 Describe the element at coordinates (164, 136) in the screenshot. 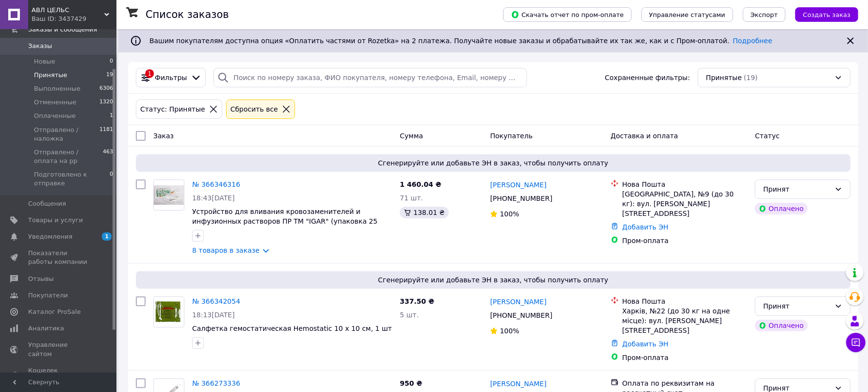

I see `span: Заказ` at that location.